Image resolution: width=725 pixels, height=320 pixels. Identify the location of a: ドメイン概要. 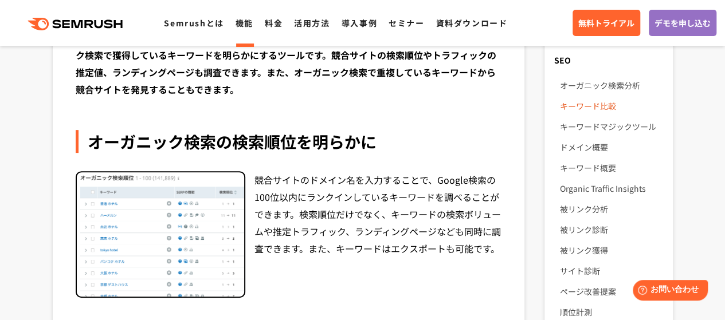
(611, 147).